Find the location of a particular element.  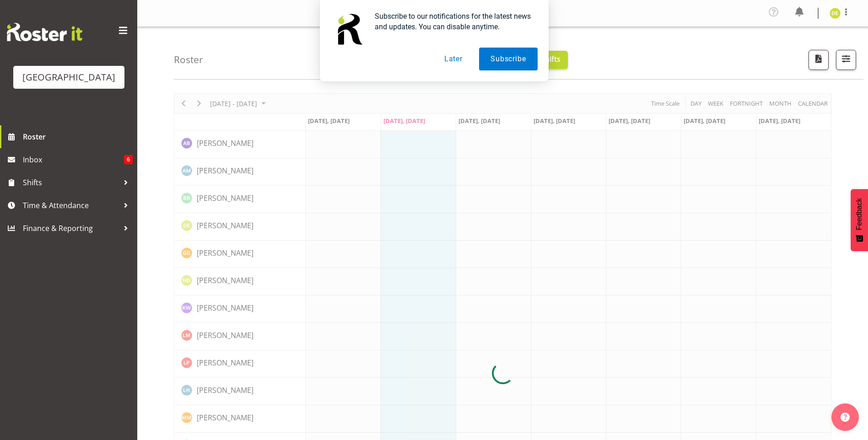

button: Subscribe is located at coordinates (508, 59).